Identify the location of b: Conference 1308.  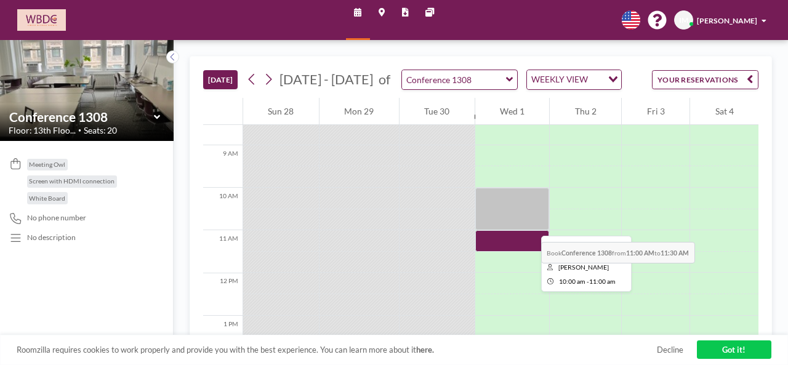
(587, 253).